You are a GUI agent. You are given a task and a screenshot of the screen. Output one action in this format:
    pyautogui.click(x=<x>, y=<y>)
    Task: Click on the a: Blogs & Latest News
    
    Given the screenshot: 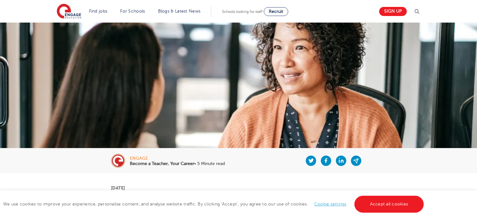 What is the action you would take?
    pyautogui.click(x=179, y=11)
    